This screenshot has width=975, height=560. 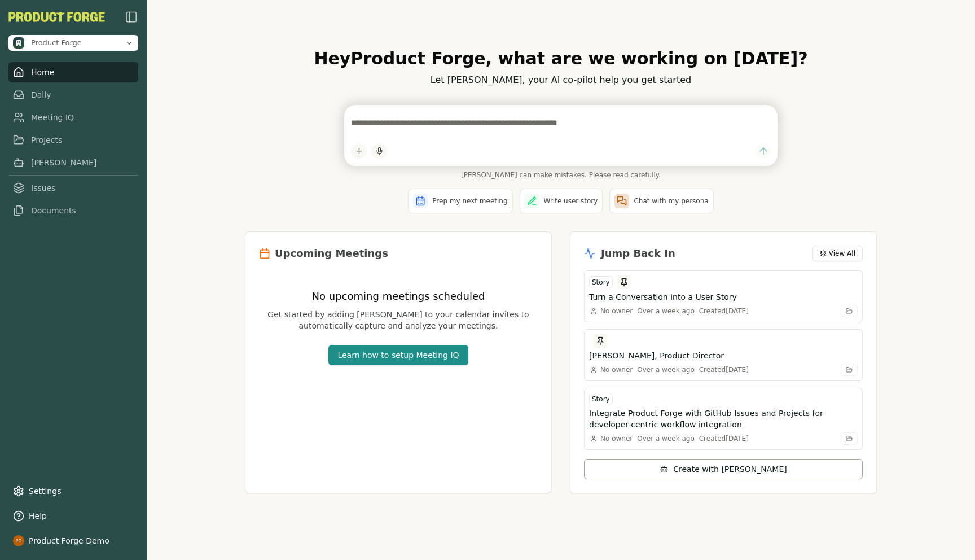 What do you see at coordinates (571, 200) in the screenshot?
I see `span: Write user story` at bounding box center [571, 200].